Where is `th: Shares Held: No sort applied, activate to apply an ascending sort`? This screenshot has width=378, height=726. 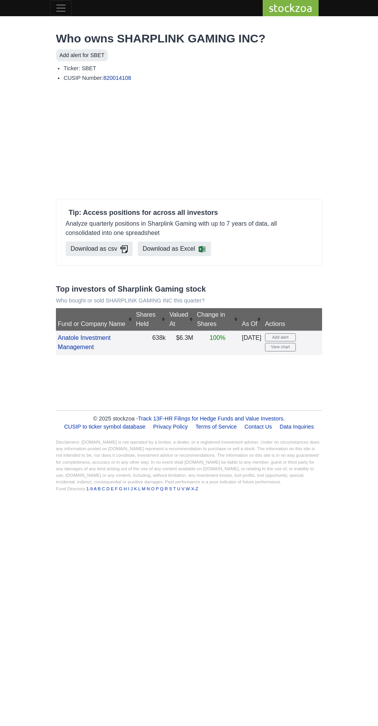
th: Shares Held: No sort applied, activate to apply an ascending sort is located at coordinates (151, 319).